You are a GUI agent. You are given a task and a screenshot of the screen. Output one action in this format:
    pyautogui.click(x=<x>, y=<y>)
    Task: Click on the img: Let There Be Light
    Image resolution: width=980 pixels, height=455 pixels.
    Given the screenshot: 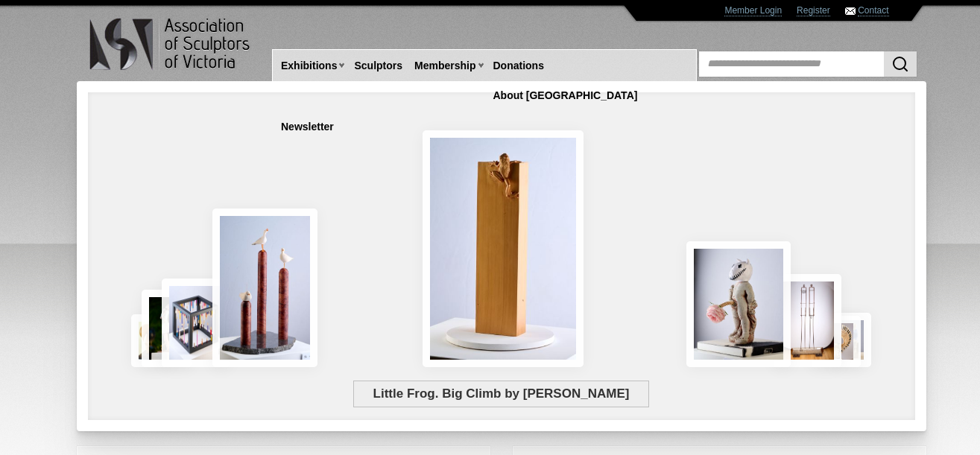 What is the action you would take?
    pyautogui.click(x=738, y=304)
    